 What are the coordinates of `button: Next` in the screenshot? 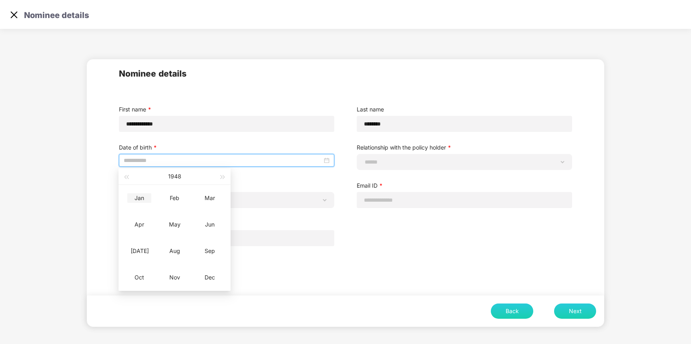 It's located at (575, 311).